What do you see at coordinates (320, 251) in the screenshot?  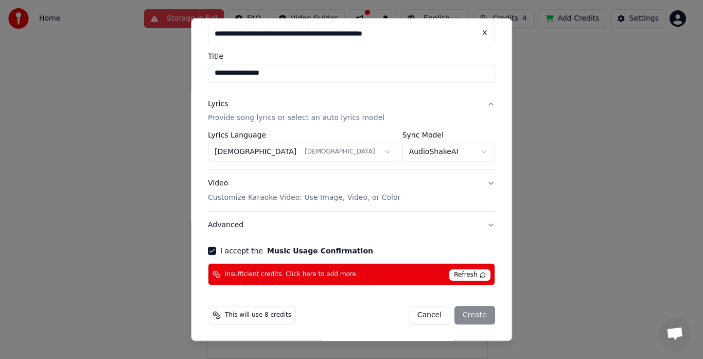 I see `button: I accept the` at bounding box center [320, 251].